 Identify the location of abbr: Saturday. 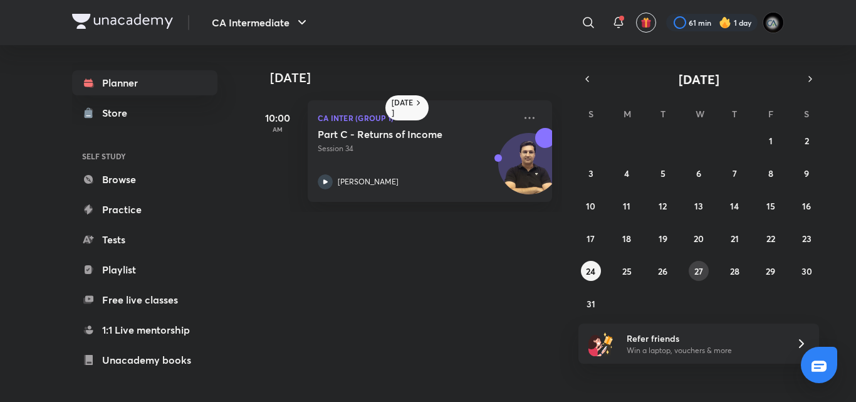
(807, 113).